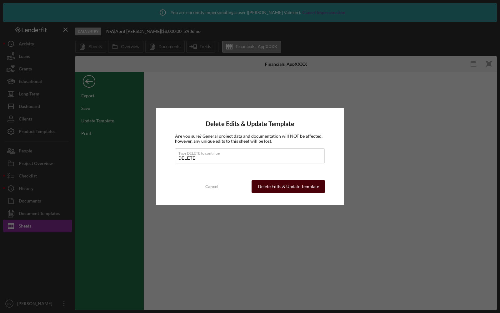  Describe the element at coordinates (212, 186) in the screenshot. I see `div: Cancel` at that location.